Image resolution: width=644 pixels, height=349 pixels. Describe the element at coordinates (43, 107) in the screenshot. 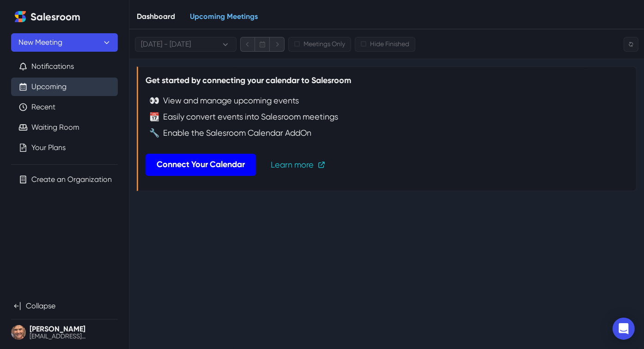

I see `a: Recent` at that location.